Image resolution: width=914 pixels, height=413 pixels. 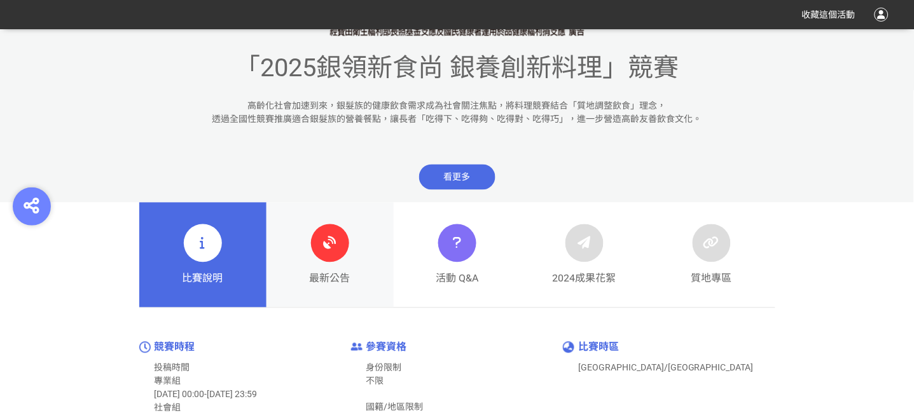 I want to click on span: 社會組, so click(x=168, y=408).